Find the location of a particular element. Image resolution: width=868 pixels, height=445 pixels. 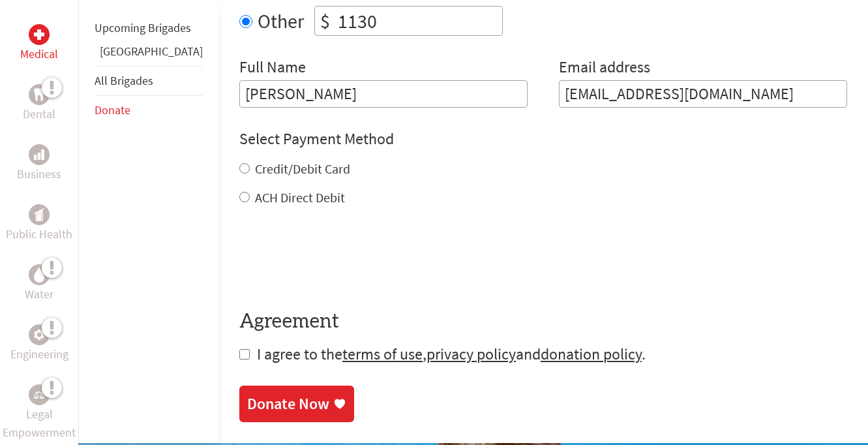

a: terms of use is located at coordinates (382, 354).